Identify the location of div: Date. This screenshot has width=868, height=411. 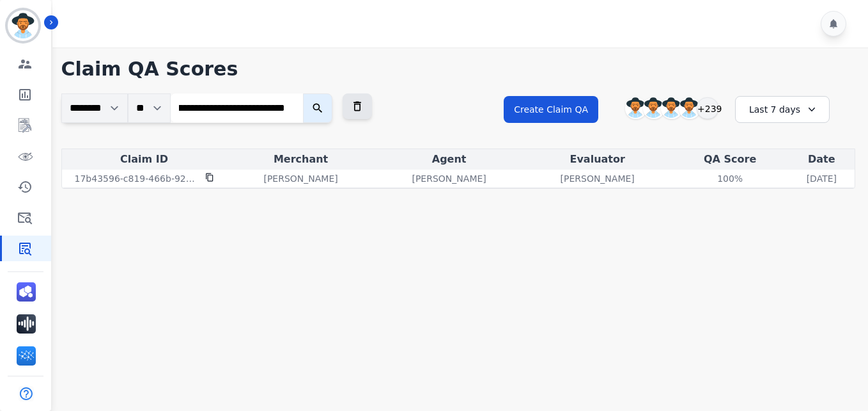
(822, 159).